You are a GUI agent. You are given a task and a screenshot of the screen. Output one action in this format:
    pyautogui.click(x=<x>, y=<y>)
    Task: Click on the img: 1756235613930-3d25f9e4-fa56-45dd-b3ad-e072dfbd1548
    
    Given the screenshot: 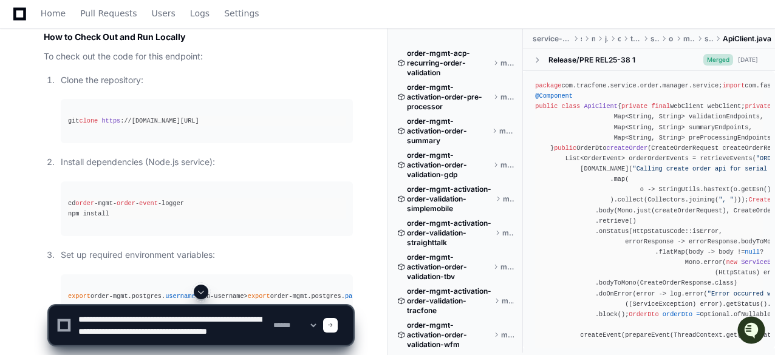 What is the action you would take?
    pyautogui.click(x=23, y=101)
    